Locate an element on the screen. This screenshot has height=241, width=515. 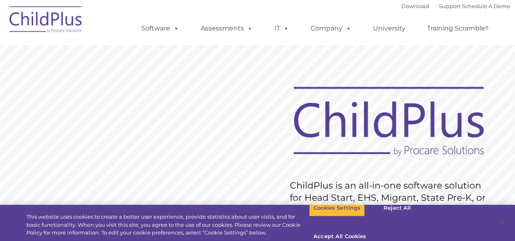
button: Cookies Settings is located at coordinates (336, 208).